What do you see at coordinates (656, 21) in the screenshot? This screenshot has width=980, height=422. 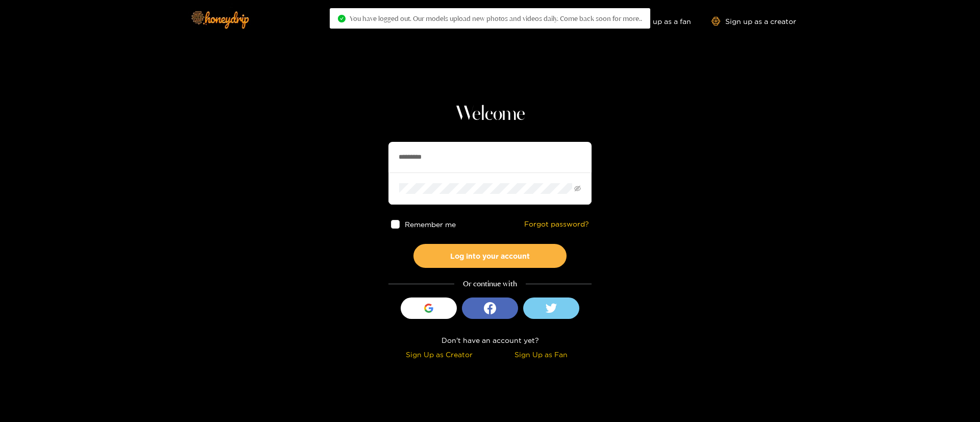 I see `a: Sign up as a fan` at bounding box center [656, 21].